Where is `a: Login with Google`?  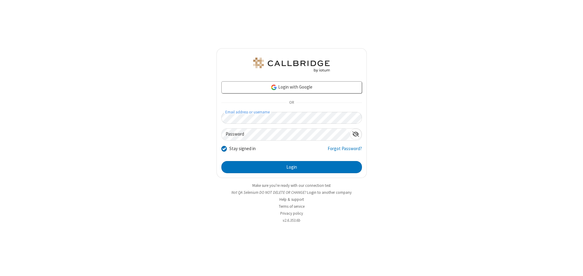 a: Login with Google is located at coordinates (291, 87).